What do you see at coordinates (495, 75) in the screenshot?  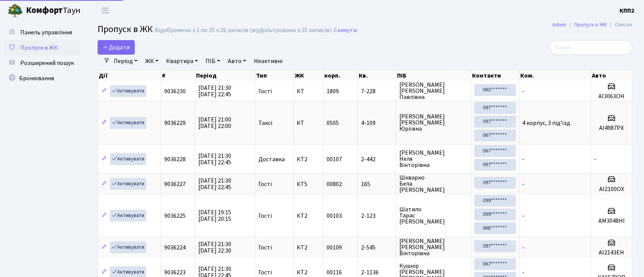 I see `th: Контакти` at bounding box center [495, 75].